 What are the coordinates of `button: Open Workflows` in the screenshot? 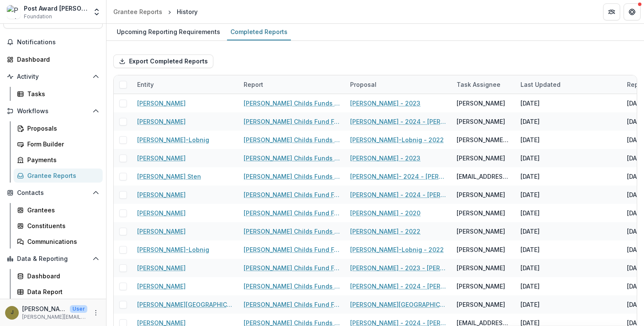 It's located at (53, 111).